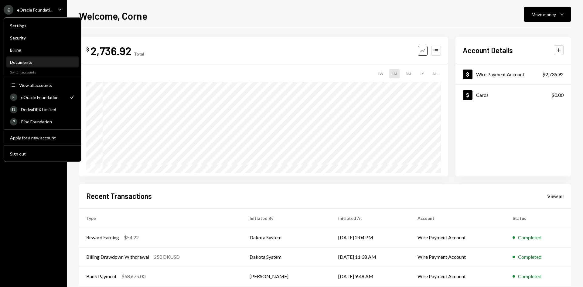 Image resolution: width=583 pixels, height=287 pixels. Describe the element at coordinates (42, 38) in the screenshot. I see `a: Security` at that location.